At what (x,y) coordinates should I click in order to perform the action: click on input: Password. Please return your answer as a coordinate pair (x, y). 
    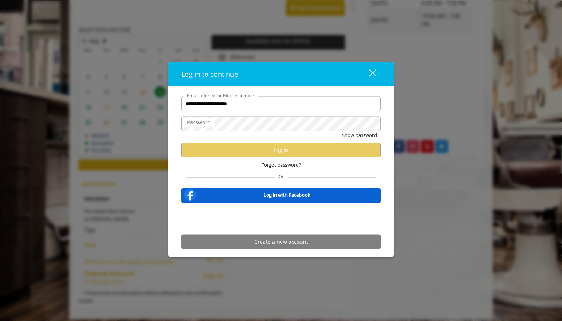
    Looking at the image, I should click on (281, 124).